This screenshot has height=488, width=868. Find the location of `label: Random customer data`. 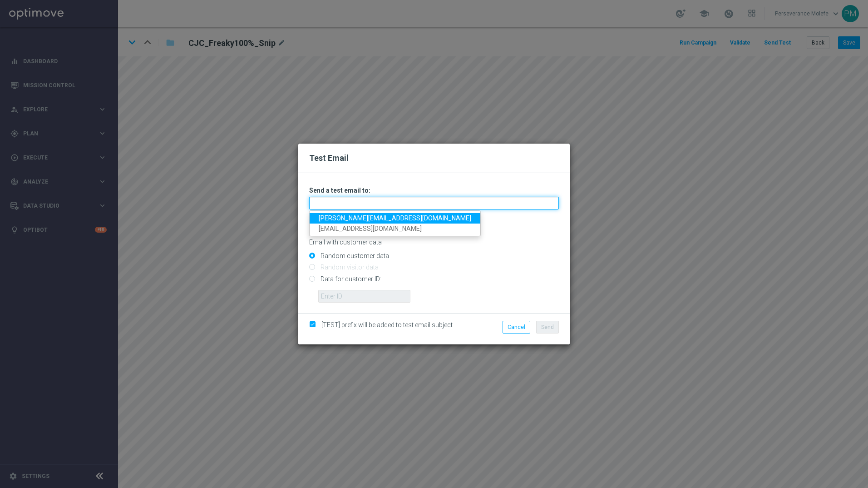

label: Random customer data is located at coordinates (354, 256).